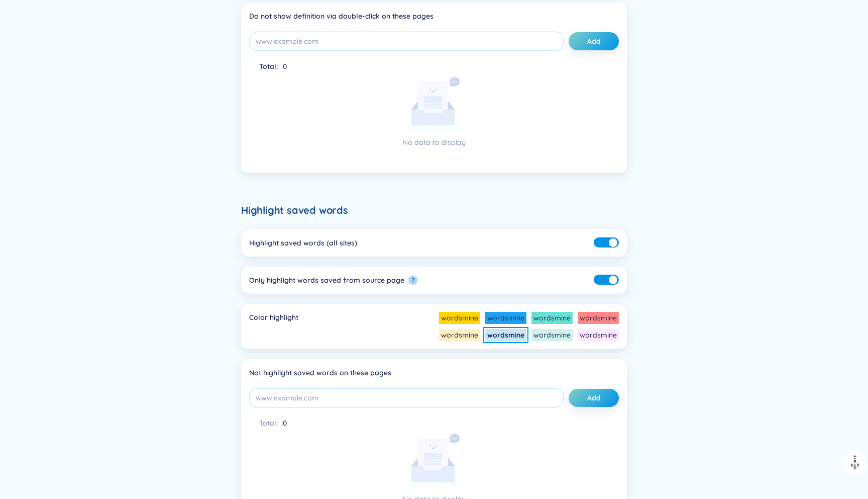 The height and width of the screenshot is (499, 868). Describe the element at coordinates (327, 280) in the screenshot. I see `div: Only highlight words saved from source page` at that location.